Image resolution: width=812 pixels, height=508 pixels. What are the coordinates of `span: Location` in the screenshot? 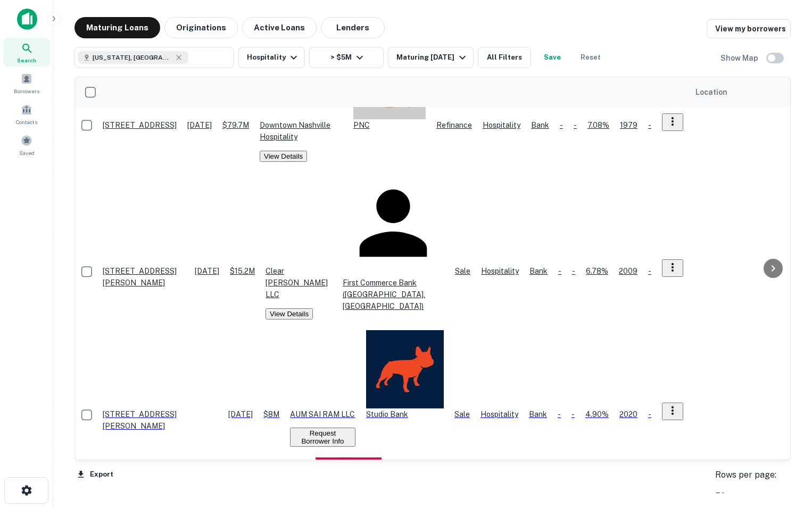 It's located at (711, 92).